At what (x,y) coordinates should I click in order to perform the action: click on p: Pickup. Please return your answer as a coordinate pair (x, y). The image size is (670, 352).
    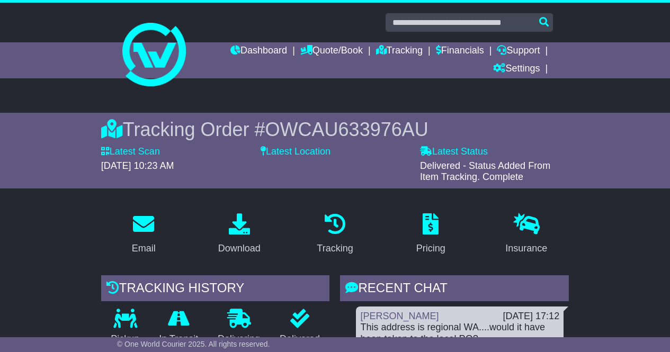
    Looking at the image, I should click on (125, 339).